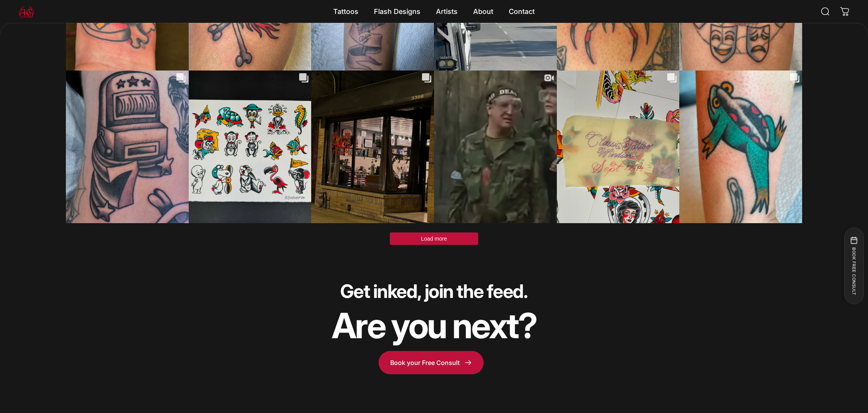  What do you see at coordinates (618, 147) in the screenshot?
I see `img: Stoked to be hanging with my homies at @classicwindsor this week! Sept 12 - 1...` at bounding box center [618, 147].